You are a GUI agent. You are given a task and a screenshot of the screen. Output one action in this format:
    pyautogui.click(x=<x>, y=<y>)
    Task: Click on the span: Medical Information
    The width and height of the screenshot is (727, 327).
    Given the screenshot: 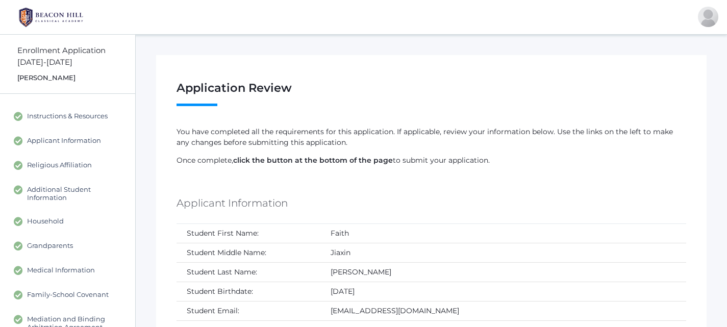 What is the action you would take?
    pyautogui.click(x=61, y=270)
    